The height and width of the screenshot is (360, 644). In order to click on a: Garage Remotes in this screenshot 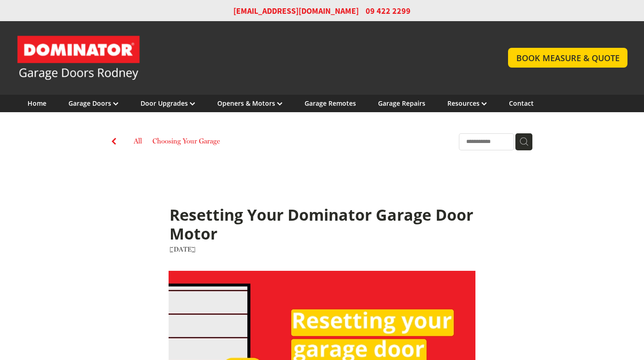, I will do `click(330, 103)`.